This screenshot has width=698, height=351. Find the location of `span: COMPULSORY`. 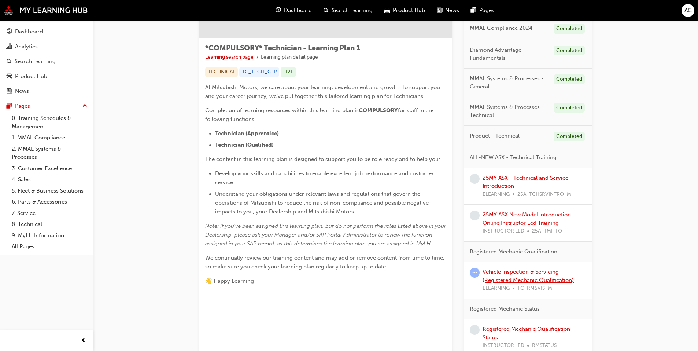

span: COMPULSORY is located at coordinates (378, 110).